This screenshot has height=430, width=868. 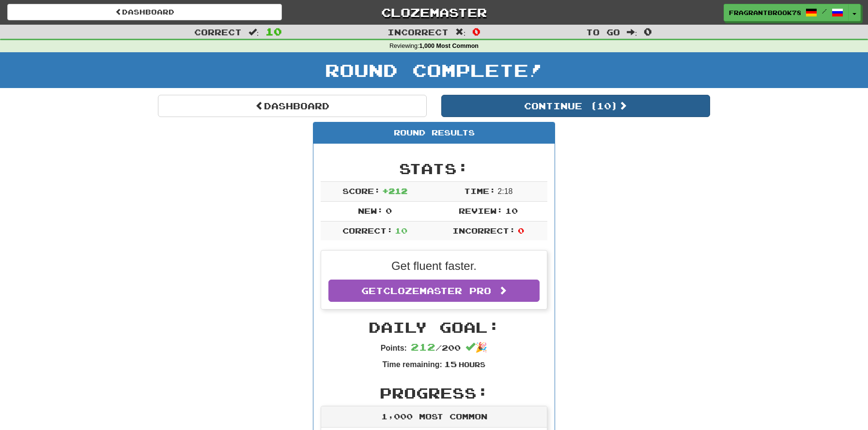 I want to click on button: Continue (10), so click(x=575, y=106).